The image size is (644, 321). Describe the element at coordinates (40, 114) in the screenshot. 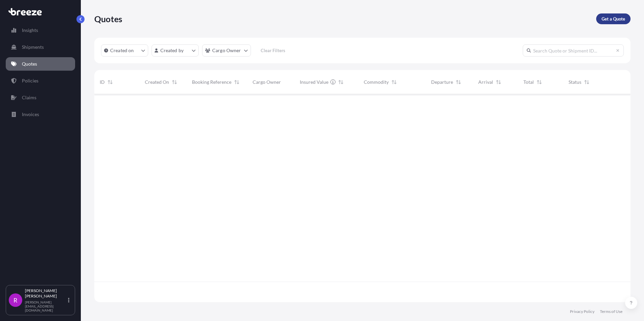

I see `a: Invoices` at that location.